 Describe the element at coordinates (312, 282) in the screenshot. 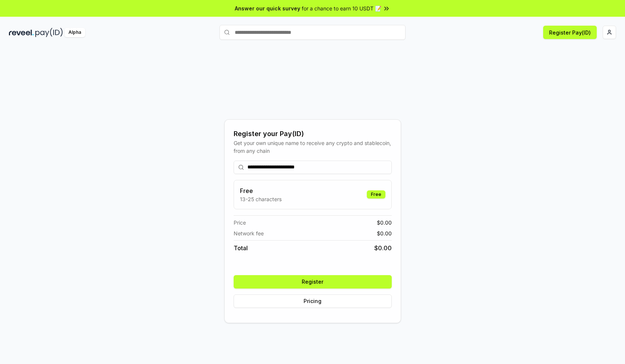

I see `button: Register` at that location.